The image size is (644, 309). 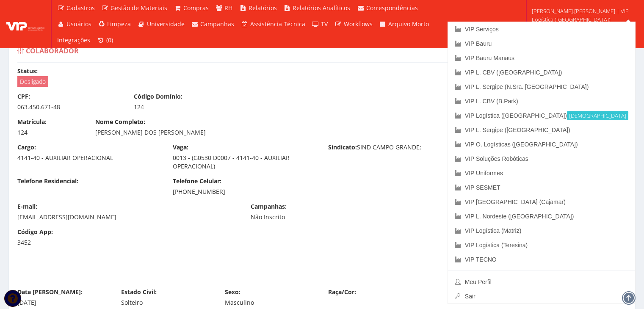 What do you see at coordinates (212, 24) in the screenshot?
I see `a: Campanhas` at bounding box center [212, 24].